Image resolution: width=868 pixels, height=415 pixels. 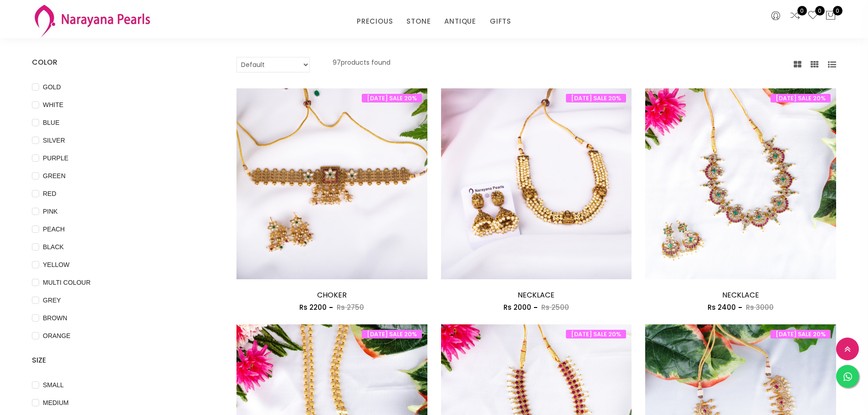 I want to click on span: BROWN, so click(x=55, y=318).